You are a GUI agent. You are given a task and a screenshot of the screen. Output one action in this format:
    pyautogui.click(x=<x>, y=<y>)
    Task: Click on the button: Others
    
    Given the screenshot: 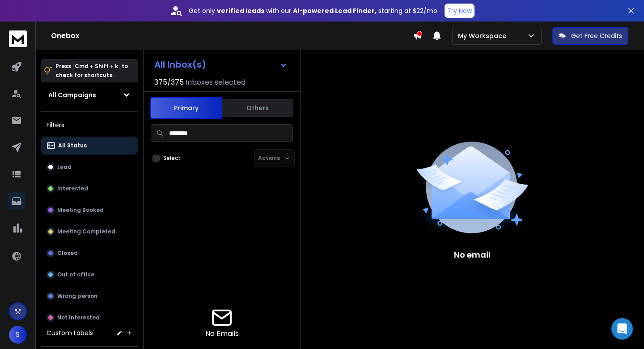 What is the action you would take?
    pyautogui.click(x=258, y=108)
    